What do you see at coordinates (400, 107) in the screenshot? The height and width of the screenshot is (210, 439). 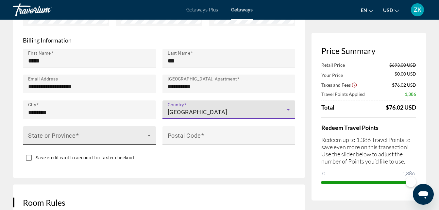 I see `div: $76.02 USD` at bounding box center [400, 107].